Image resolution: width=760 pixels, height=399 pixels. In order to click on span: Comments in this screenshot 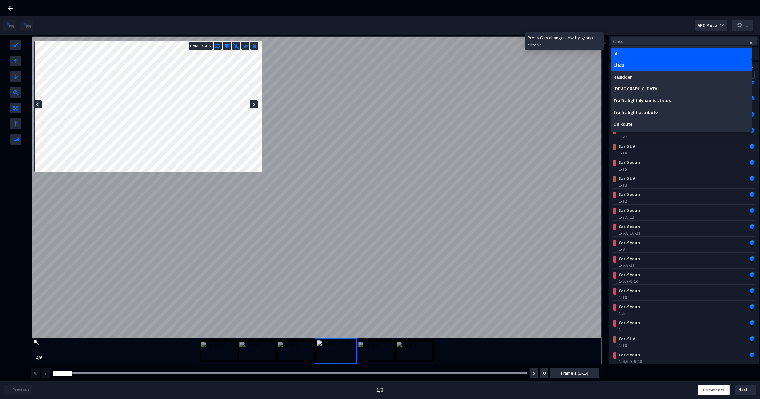, I will do `click(713, 390)`.